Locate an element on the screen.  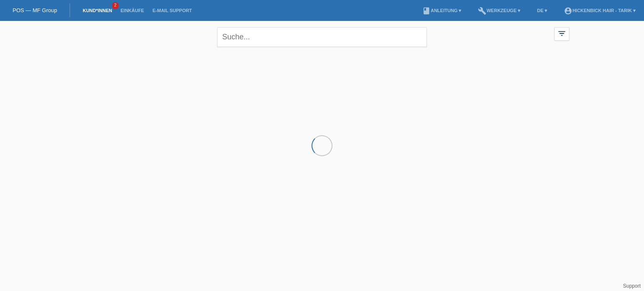
a: Einkäufe is located at coordinates (132, 11).